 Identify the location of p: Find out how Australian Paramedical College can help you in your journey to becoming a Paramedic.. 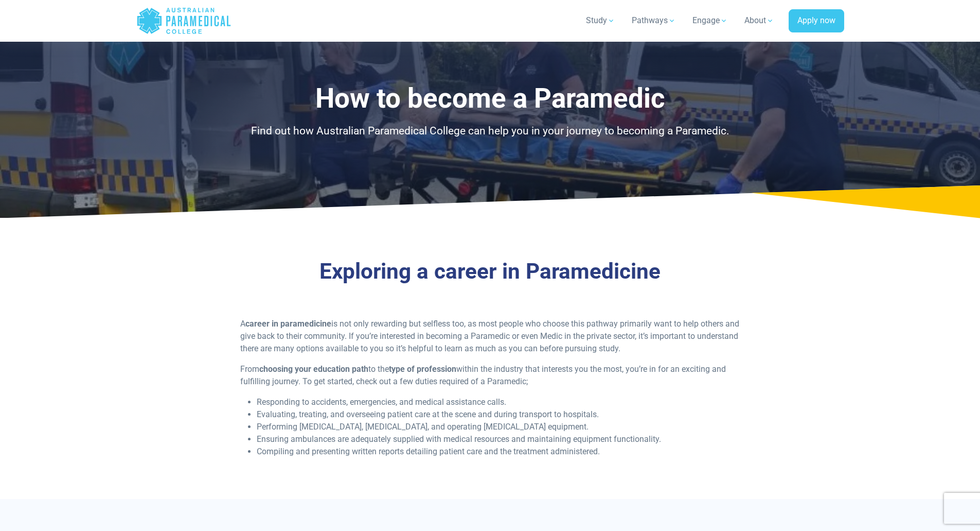
(490, 131).